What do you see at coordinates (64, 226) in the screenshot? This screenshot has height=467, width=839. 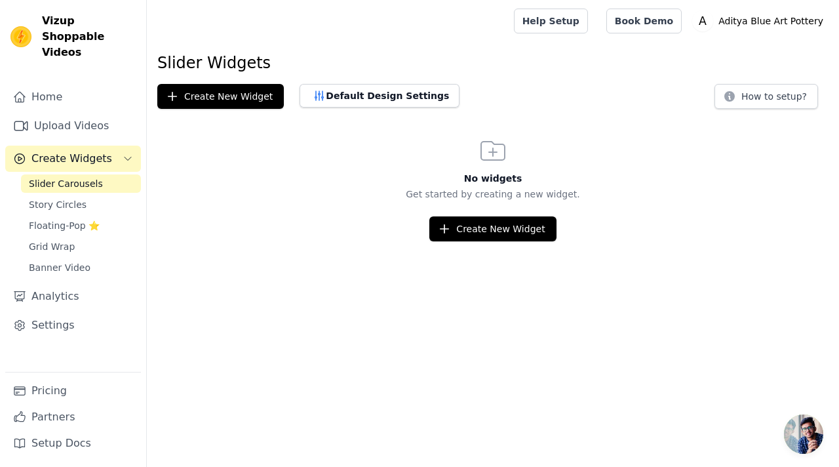 I see `span: Floating-Pop ⭐` at bounding box center [64, 226].